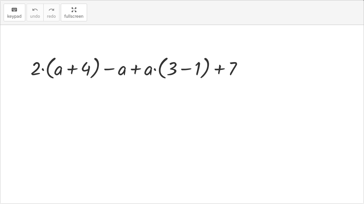 The image size is (364, 204). What do you see at coordinates (14, 10) in the screenshot?
I see `i: keyboard` at bounding box center [14, 10].